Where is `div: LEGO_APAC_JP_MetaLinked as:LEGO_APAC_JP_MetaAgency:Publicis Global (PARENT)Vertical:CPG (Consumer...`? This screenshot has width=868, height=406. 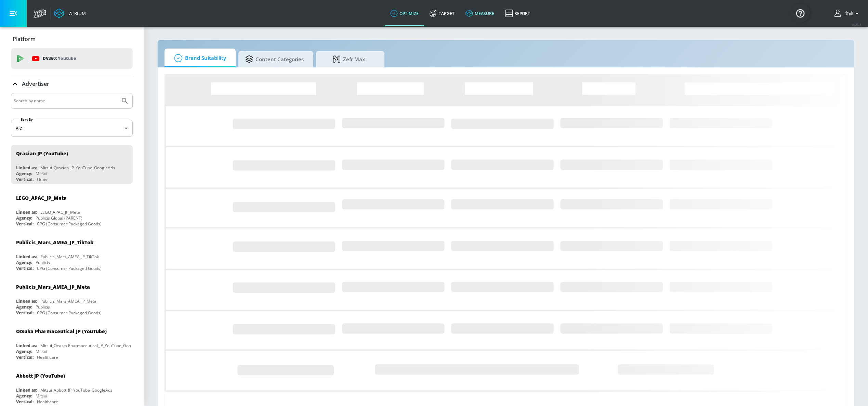 div: LEGO_APAC_JP_MetaLinked as:LEGO_APAC_JP_MetaAgency:Publicis Global (PARENT)Vertical:CPG (Consumer... is located at coordinates (72, 209).